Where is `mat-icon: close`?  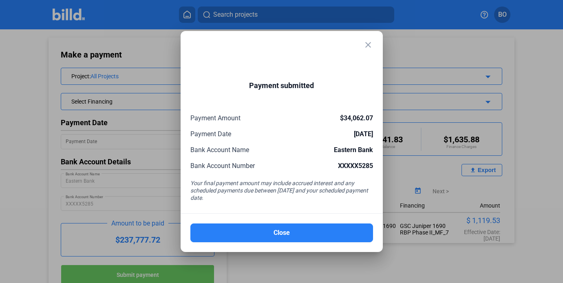 mat-icon: close is located at coordinates (368, 45).